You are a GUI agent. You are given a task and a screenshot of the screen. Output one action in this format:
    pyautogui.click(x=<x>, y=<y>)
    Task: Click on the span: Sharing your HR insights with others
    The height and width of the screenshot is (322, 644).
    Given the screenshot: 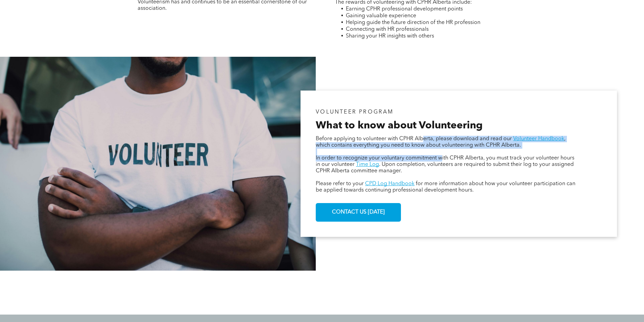 What is the action you would take?
    pyautogui.click(x=390, y=36)
    